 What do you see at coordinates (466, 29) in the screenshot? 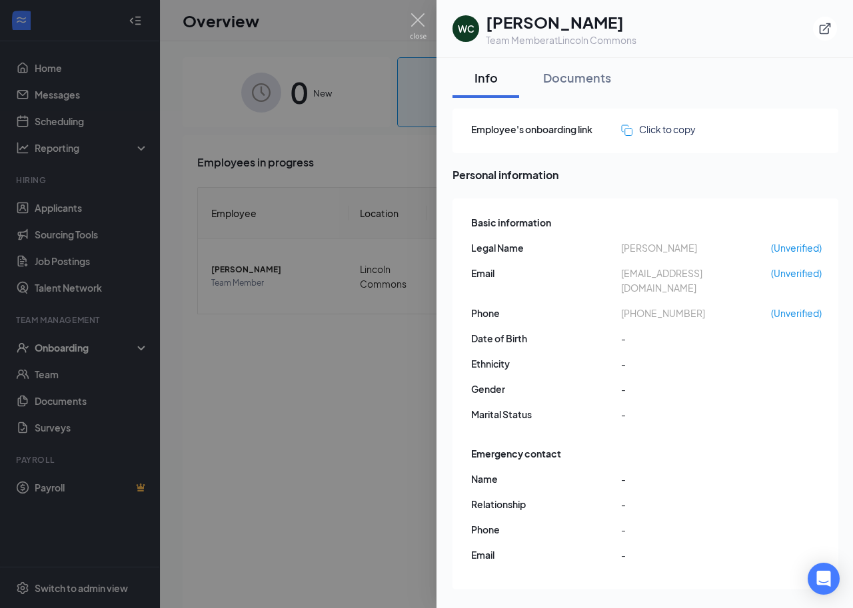
I see `div: WC` at bounding box center [466, 29].